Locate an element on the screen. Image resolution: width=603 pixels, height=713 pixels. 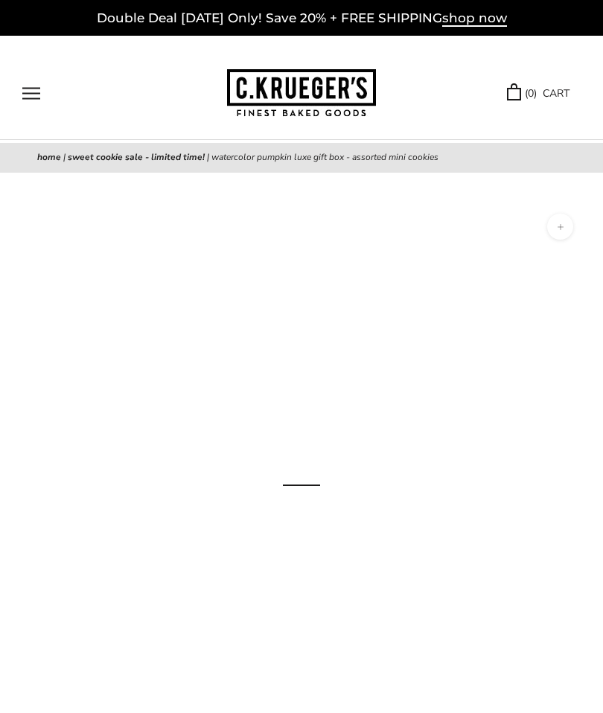
span: shop now is located at coordinates (474, 19).